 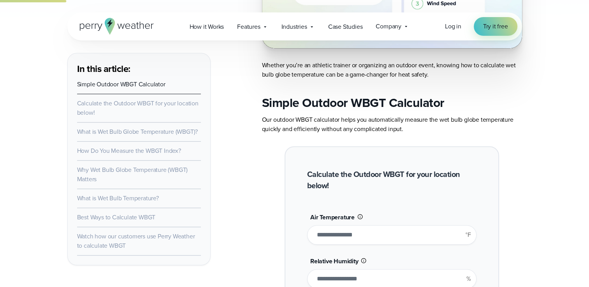 What do you see at coordinates (207, 27) in the screenshot?
I see `span: How it Works` at bounding box center [207, 27].